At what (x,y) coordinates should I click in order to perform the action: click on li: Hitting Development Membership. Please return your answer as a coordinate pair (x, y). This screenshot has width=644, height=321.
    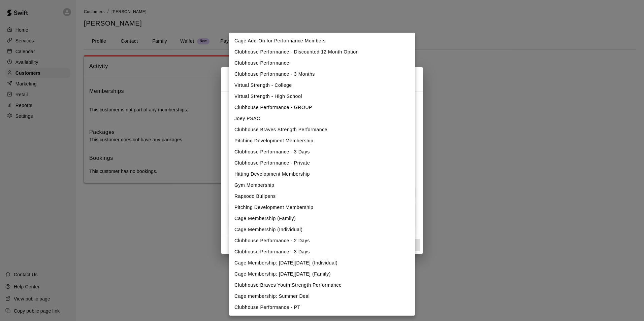
    Looking at the image, I should click on (322, 174).